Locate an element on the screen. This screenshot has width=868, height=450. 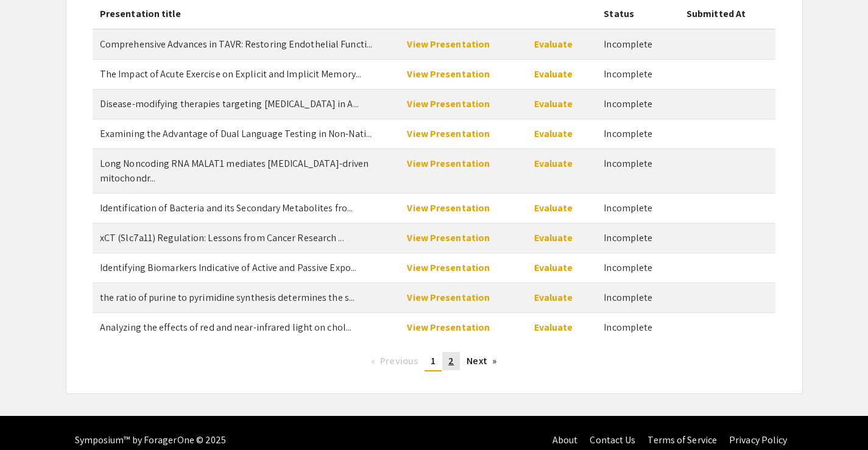
span: Long Noncoding RNA MALAT1 mediates ketosis-driven mitochondrial adaptation in human cardiomyocytes is located at coordinates (234, 171).